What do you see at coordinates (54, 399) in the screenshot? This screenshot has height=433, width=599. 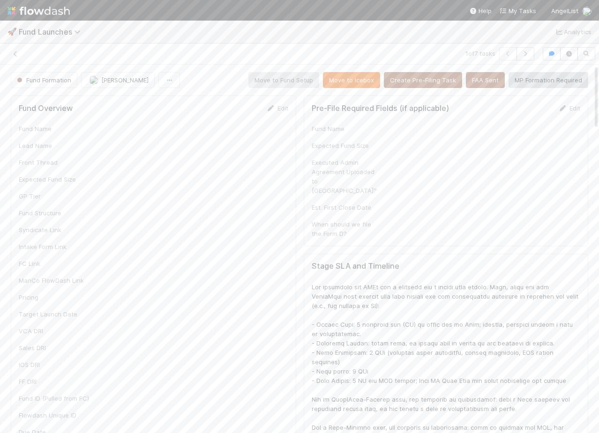 I see `div: Fund ID (Pulled from FC)` at bounding box center [54, 399].